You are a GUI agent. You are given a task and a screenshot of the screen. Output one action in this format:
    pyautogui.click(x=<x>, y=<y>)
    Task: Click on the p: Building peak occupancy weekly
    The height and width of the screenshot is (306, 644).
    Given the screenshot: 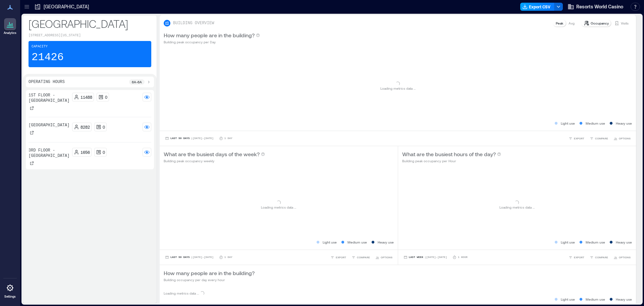 What is the action you would take?
    pyautogui.click(x=214, y=161)
    